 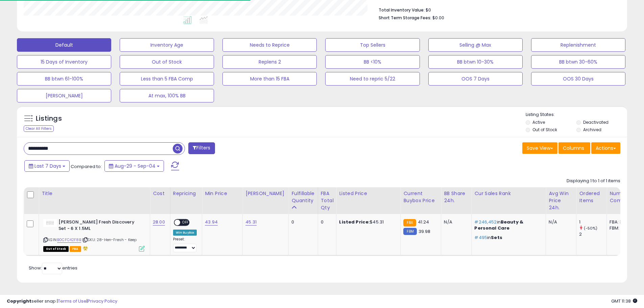 What do you see at coordinates (540, 148) in the screenshot?
I see `button: Save View` at bounding box center [540, 148].